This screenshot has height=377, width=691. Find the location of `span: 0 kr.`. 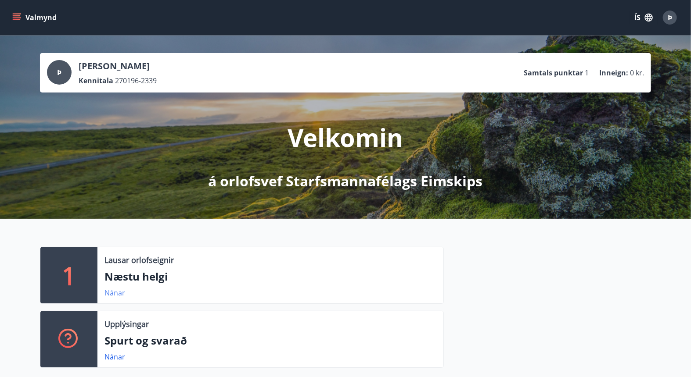

span: 0 kr. is located at coordinates (637, 73).